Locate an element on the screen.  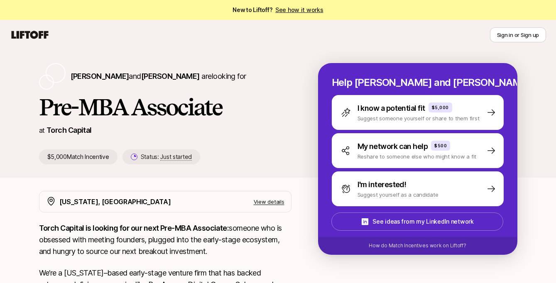
p: are looking for is located at coordinates (158, 76).